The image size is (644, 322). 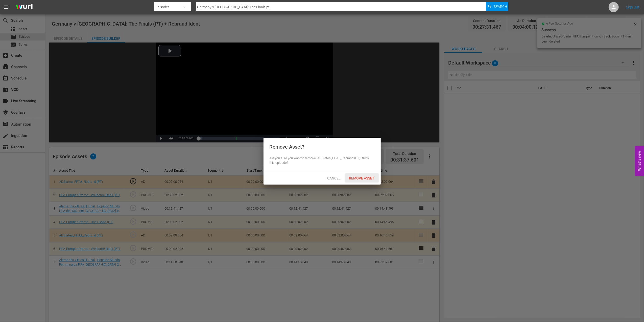 What do you see at coordinates (639, 161) in the screenshot?
I see `button: Open Feedback Widget` at bounding box center [639, 161].